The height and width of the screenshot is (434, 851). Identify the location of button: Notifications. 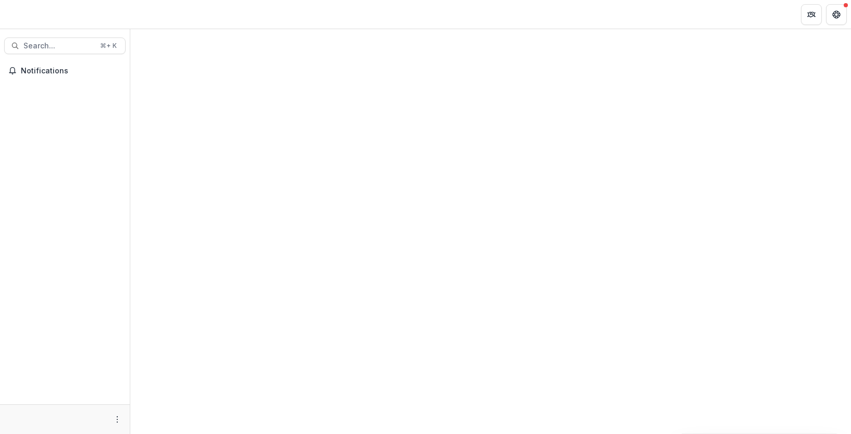
(65, 71).